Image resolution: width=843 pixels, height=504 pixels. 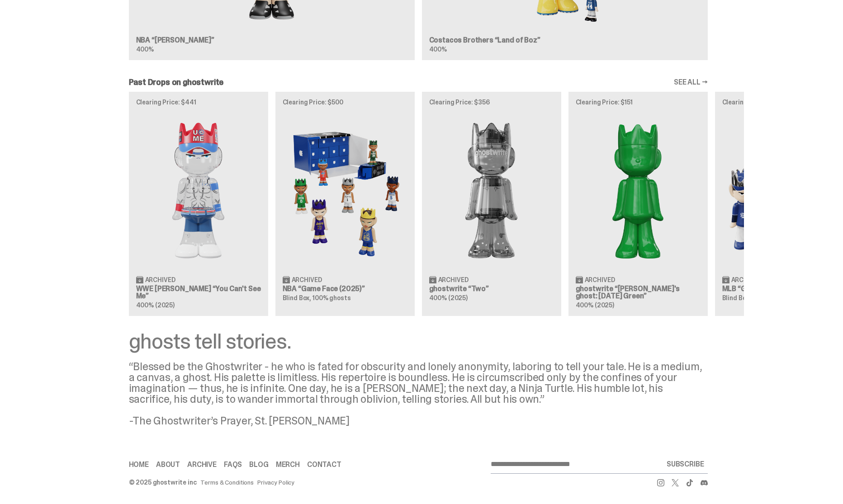 What do you see at coordinates (163, 482) in the screenshot?
I see `div: © 2025 ghostwrite inc` at bounding box center [163, 482].